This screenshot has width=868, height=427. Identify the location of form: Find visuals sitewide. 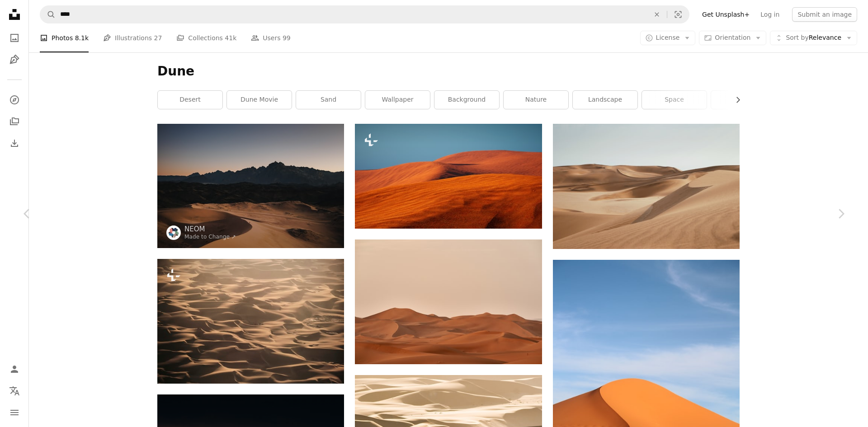
(364, 15).